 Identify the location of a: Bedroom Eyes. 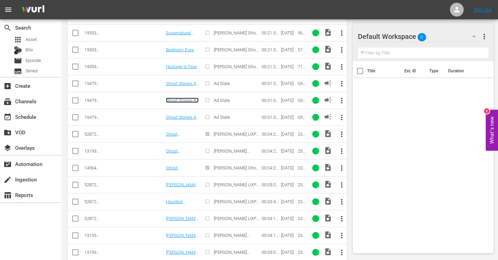
(180, 50).